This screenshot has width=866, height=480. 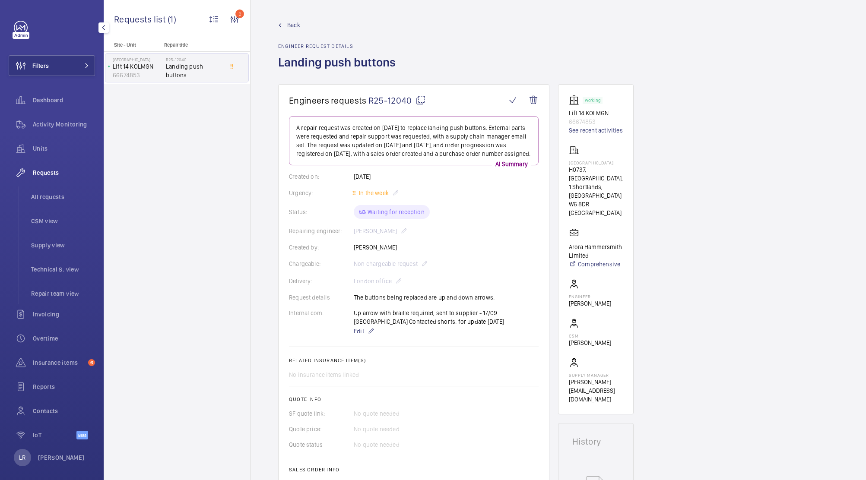 What do you see at coordinates (512, 164) in the screenshot?
I see `p: AI Summary` at bounding box center [512, 164].